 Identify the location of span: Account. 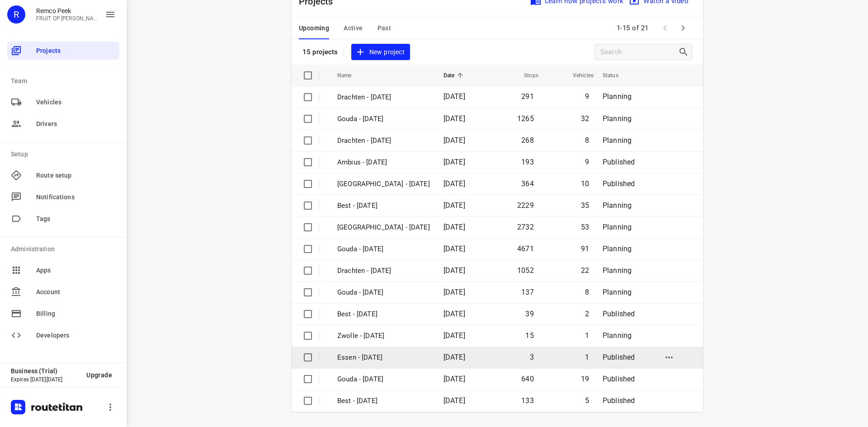
(76, 292).